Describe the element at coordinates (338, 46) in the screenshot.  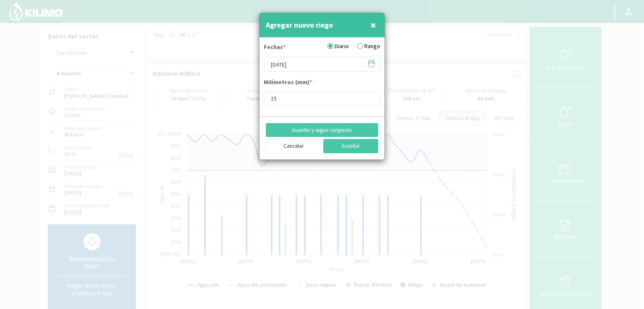
I see `label: Diario` at that location.